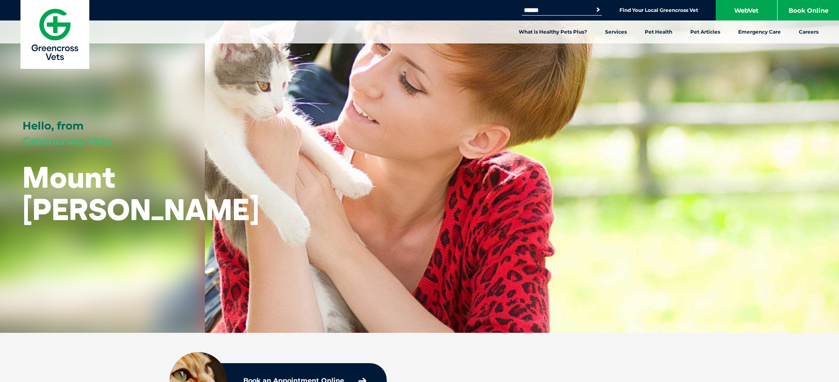 Image resolution: width=839 pixels, height=382 pixels. I want to click on span: Hello, from, so click(53, 126).